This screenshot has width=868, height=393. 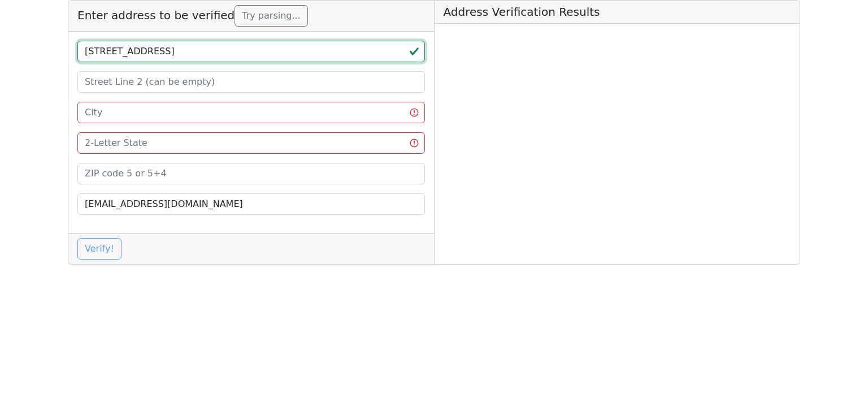 What do you see at coordinates (251, 204) in the screenshot?
I see `input: Your Email` at bounding box center [251, 204].